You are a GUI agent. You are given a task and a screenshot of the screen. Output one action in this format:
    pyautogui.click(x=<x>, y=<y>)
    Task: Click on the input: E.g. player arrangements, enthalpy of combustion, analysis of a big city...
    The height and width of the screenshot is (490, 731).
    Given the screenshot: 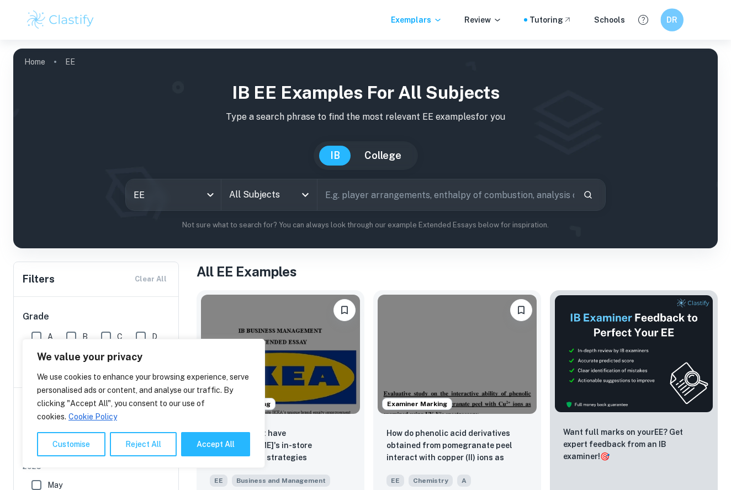 What is the action you would take?
    pyautogui.click(x=446, y=195)
    